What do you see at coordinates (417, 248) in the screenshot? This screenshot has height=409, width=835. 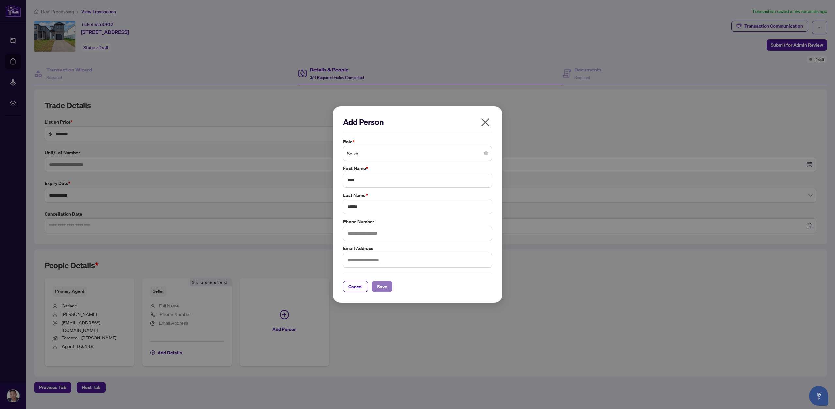 I see `label: Email Address` at bounding box center [417, 248].